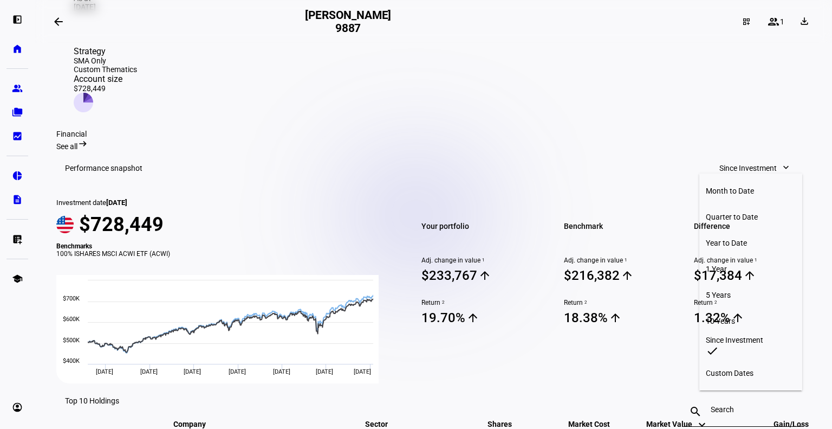 Image resolution: width=832 pixels, height=429 pixels. Describe the element at coordinates (751, 295) in the screenshot. I see `div: 5 Years` at that location.